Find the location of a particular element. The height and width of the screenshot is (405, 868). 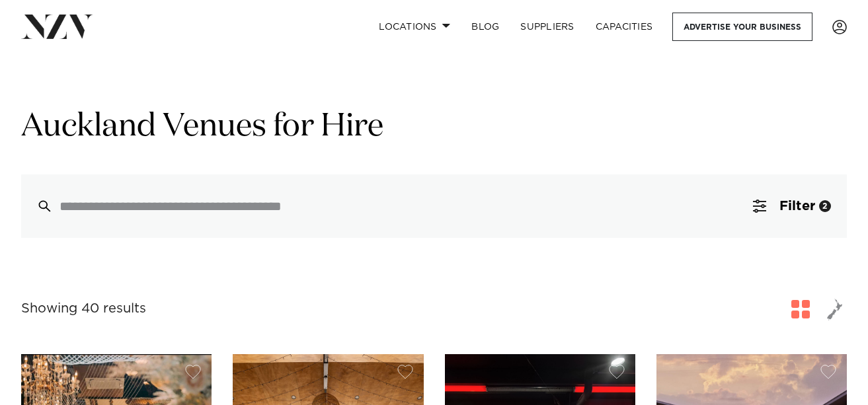

div: Showing 40 results is located at coordinates (83, 308).